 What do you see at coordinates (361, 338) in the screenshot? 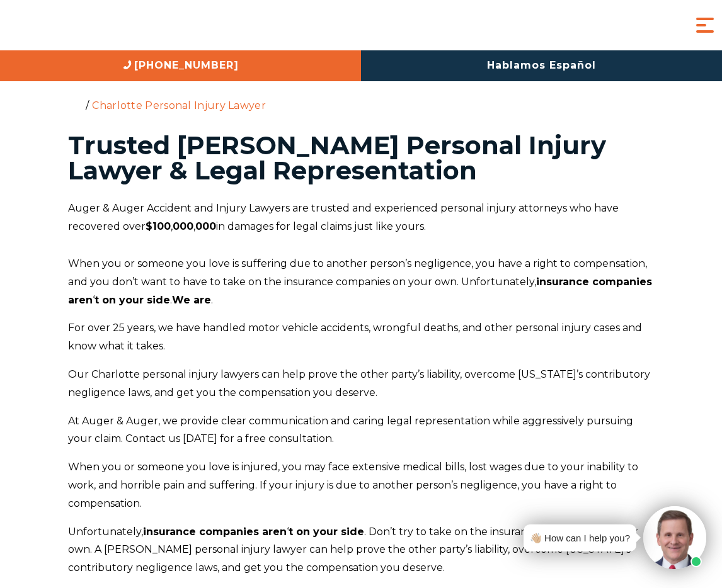
I see `p: For over 25 years, we have handled motor vehicle accidents, wrongful deaths, and other personal i...` at bounding box center [361, 338].